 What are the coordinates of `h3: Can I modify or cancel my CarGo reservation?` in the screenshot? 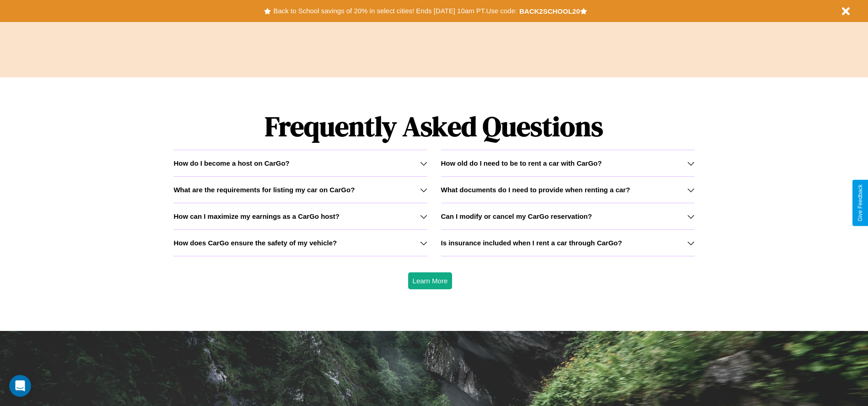 It's located at (517, 216).